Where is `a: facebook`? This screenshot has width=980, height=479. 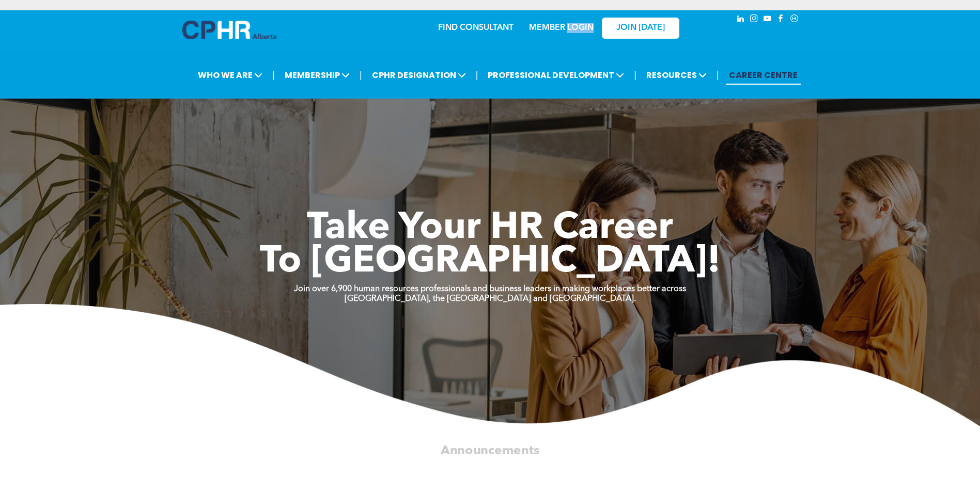 a: facebook is located at coordinates (781, 20).